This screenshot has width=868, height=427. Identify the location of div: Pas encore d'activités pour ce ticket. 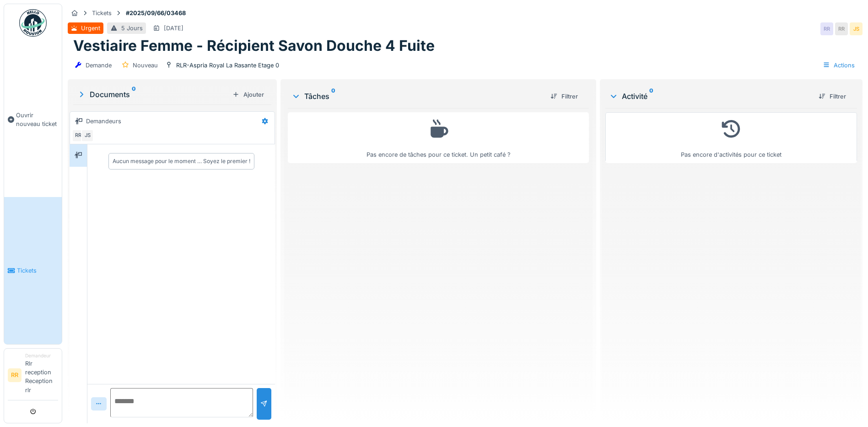
(731, 137).